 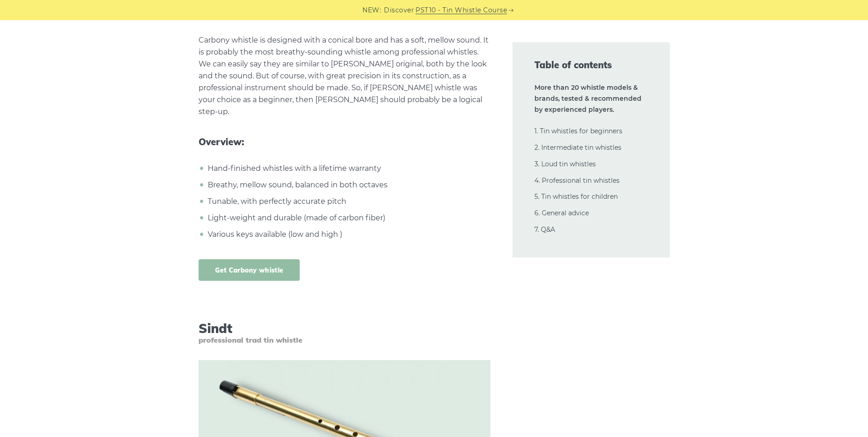 I want to click on span: professional trad tin whistle, so click(x=344, y=340).